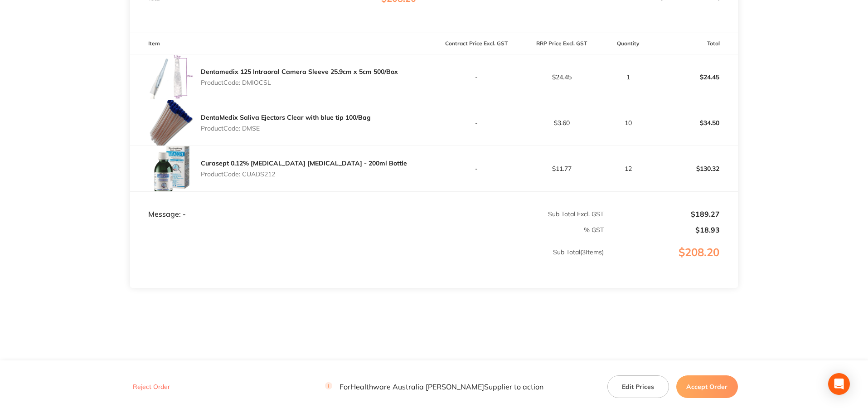  Describe the element at coordinates (299, 82) in the screenshot. I see `p: Product Code: DMIOCSL` at that location.